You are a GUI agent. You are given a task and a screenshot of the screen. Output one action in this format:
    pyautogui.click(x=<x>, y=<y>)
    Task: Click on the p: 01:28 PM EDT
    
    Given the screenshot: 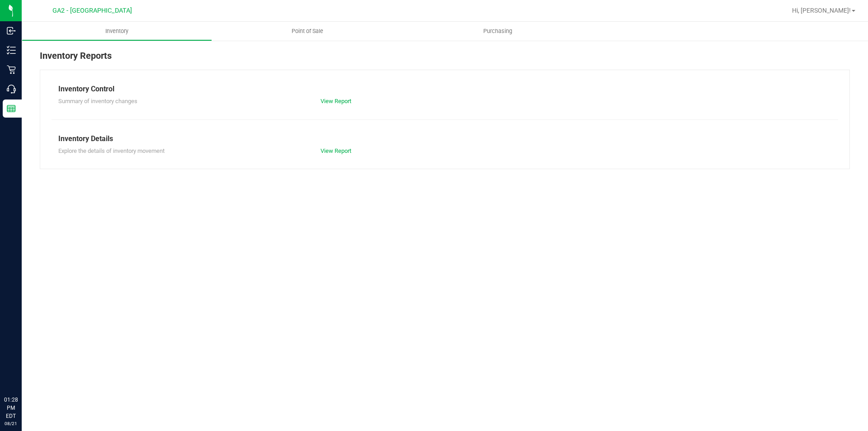 What is the action you would take?
    pyautogui.click(x=11, y=408)
    